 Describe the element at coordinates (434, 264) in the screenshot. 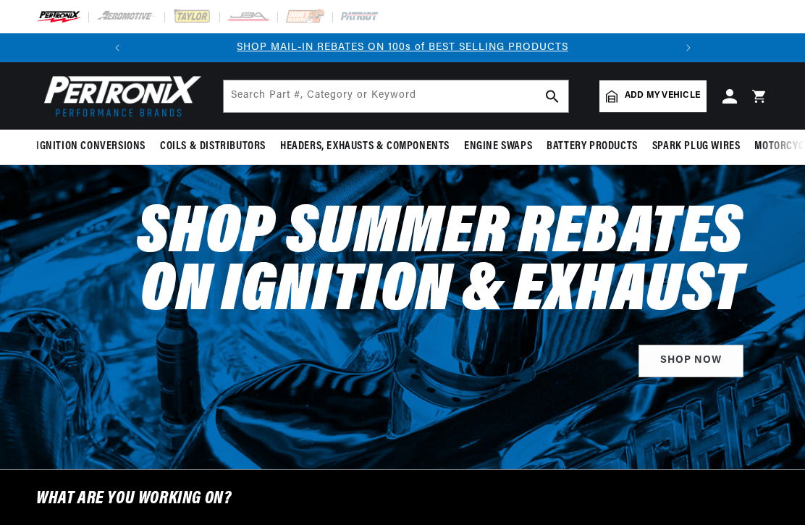

I see `h2: Shop Summer Rebates on Ignition & Exhaust` at that location.